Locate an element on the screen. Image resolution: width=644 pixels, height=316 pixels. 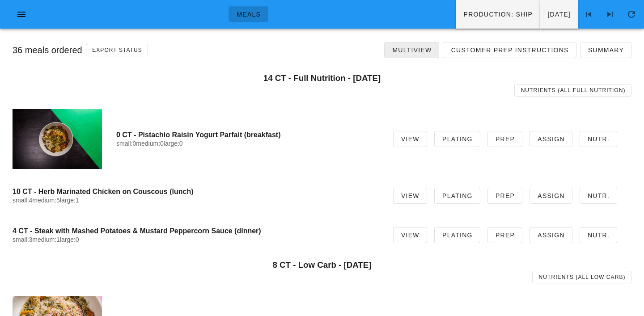
span: medium:0 is located at coordinates (149, 143).